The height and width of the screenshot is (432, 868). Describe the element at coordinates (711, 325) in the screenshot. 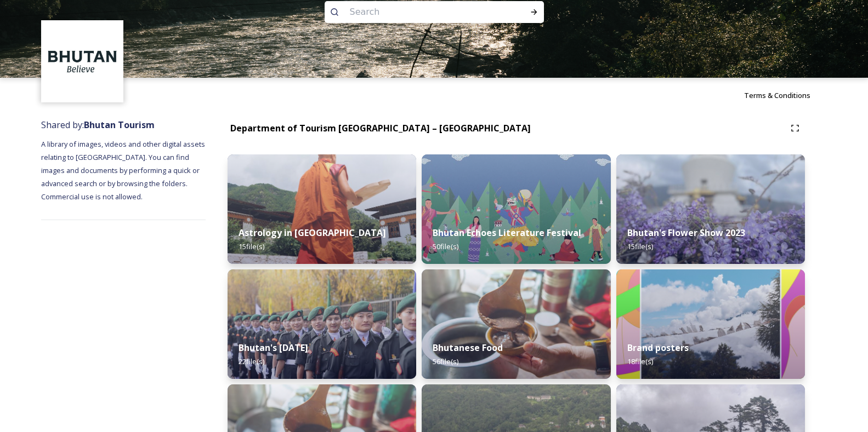

I see `img: Bhutan_Believe_800_1000_4.jpg` at that location.